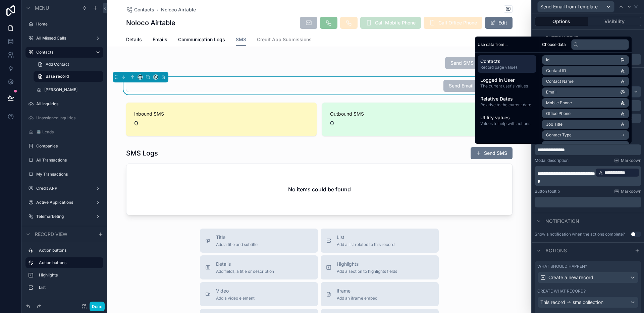  Describe the element at coordinates (235, 291) in the screenshot. I see `span: Video` at that location.